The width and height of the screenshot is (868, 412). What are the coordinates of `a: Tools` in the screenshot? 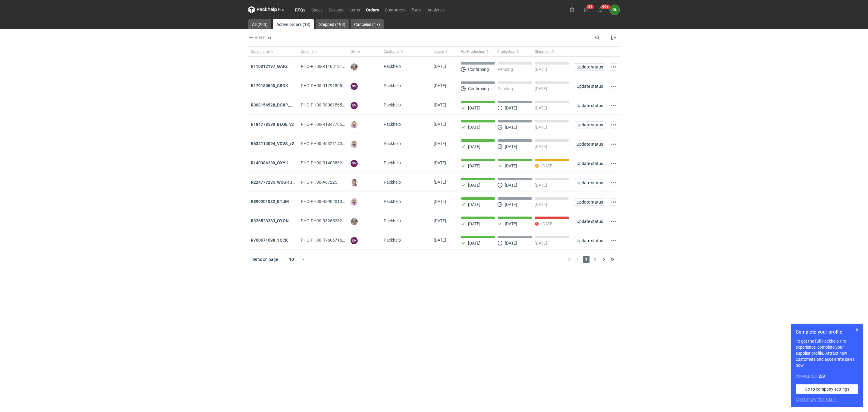 It's located at (416, 10).